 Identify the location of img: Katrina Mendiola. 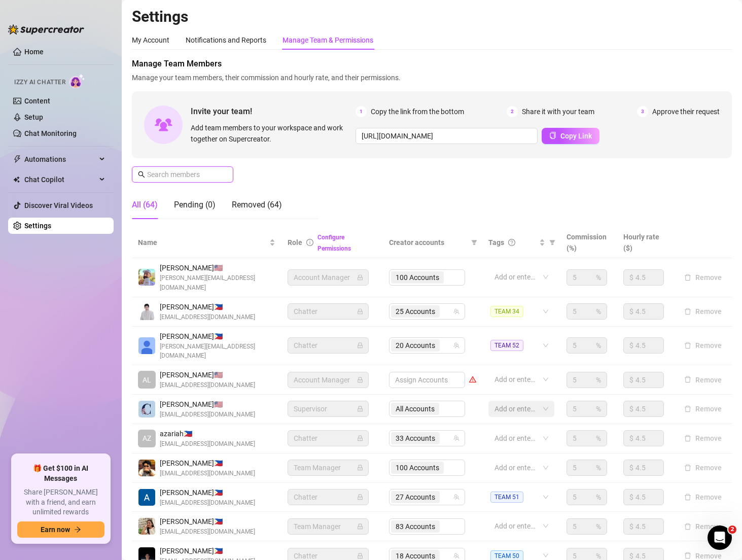
(147, 346).